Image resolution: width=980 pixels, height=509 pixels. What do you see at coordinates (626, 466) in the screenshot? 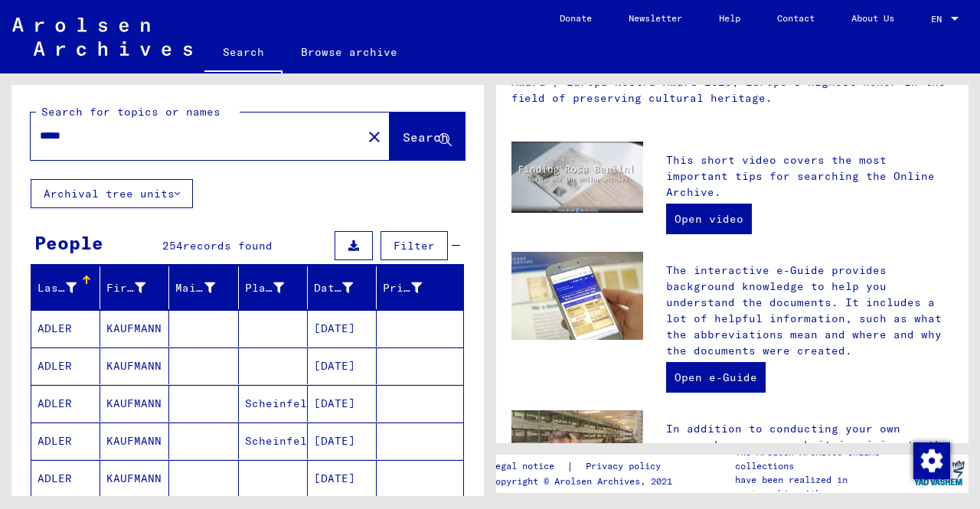
I see `a: Privacy policy` at bounding box center [626, 466].